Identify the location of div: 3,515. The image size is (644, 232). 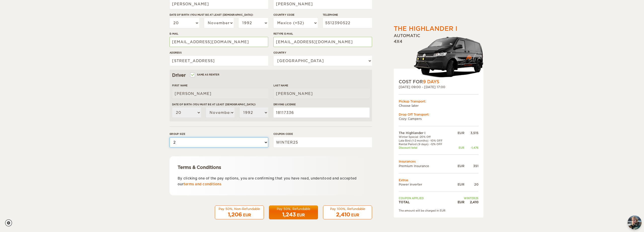
(472, 132).